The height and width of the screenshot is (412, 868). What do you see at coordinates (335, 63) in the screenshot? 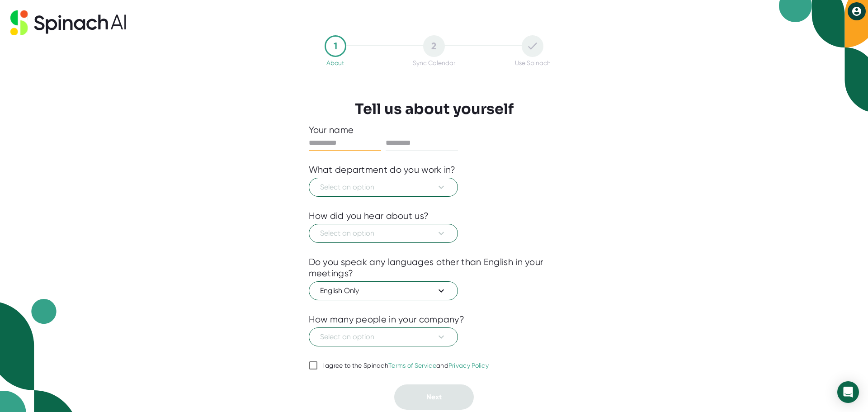
I see `div: About` at bounding box center [335, 63].